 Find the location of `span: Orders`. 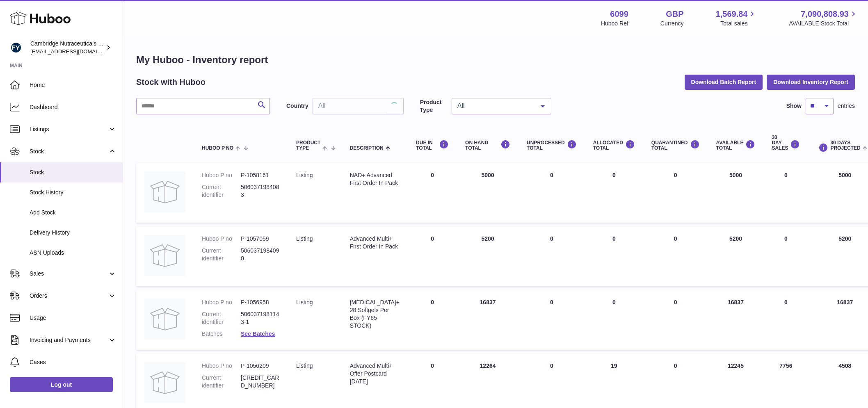

span: Orders is located at coordinates (68, 295).